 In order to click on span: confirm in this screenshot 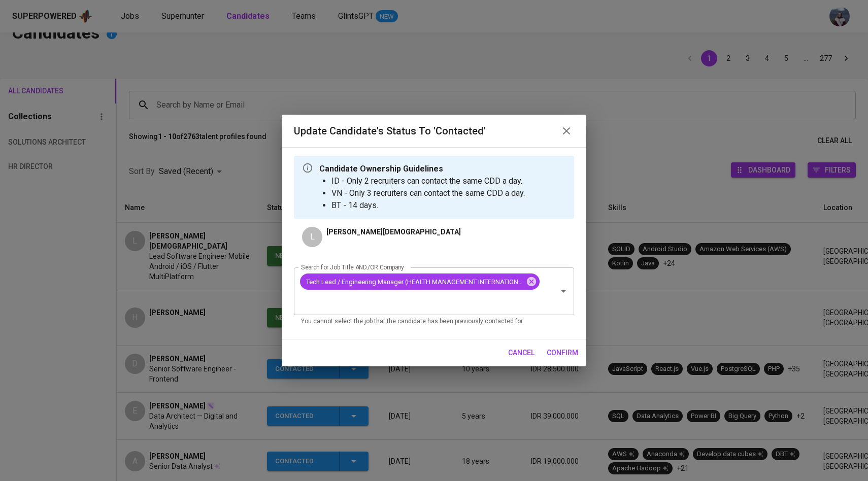, I will do `click(562, 353)`.